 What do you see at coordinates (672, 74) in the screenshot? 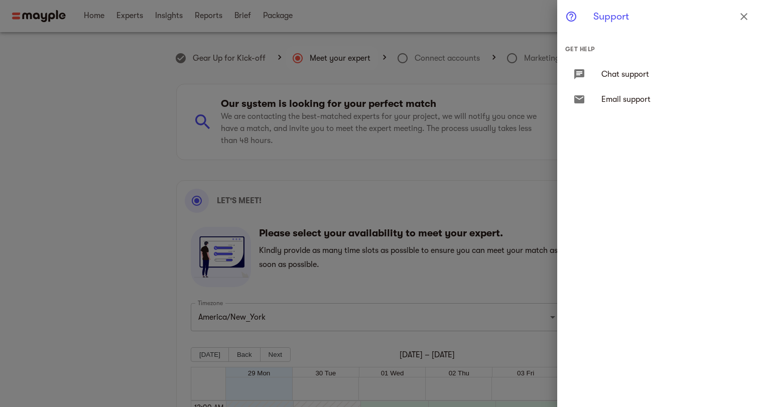
I see `span: Chat support` at bounding box center [672, 74].